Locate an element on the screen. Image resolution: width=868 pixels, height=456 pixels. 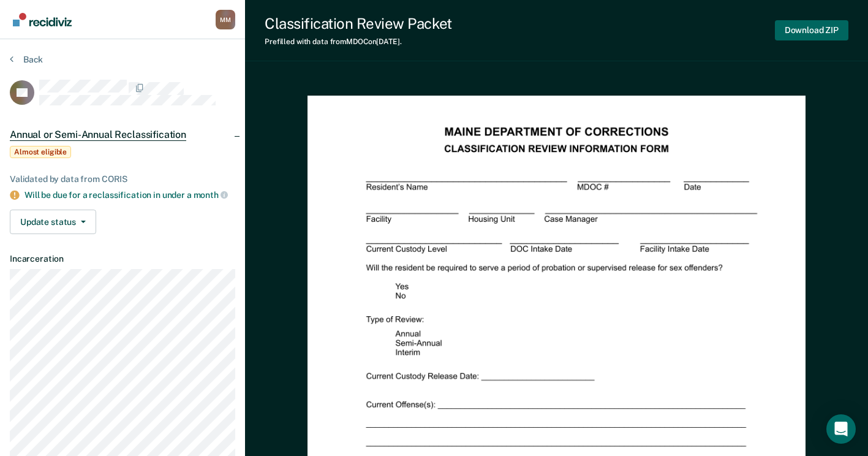
div: M M is located at coordinates (225, 20).